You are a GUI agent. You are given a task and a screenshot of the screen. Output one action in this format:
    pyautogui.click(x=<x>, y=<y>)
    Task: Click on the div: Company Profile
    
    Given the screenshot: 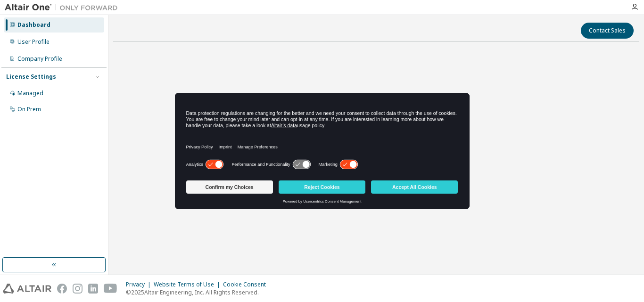 What is the action you would take?
    pyautogui.click(x=39, y=59)
    